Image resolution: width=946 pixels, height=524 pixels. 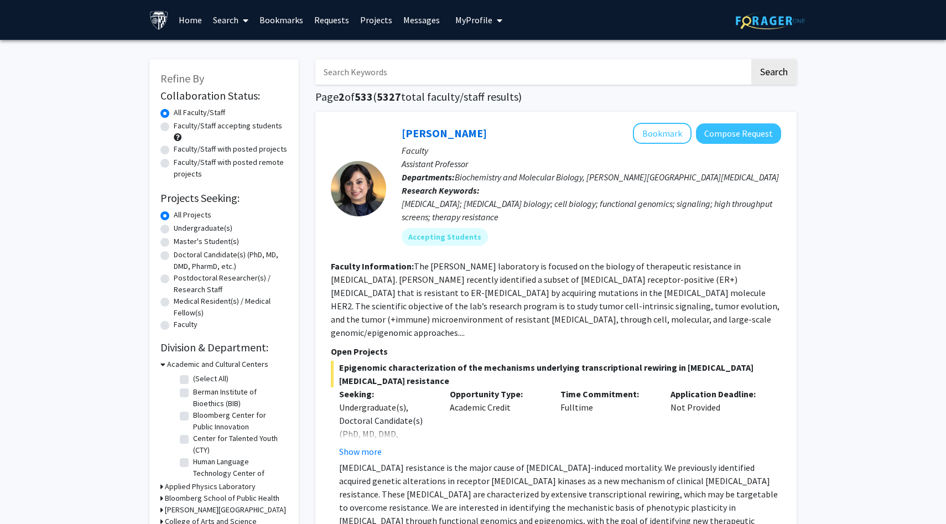 What do you see at coordinates (331, 20) in the screenshot?
I see `a: Requests` at bounding box center [331, 20].